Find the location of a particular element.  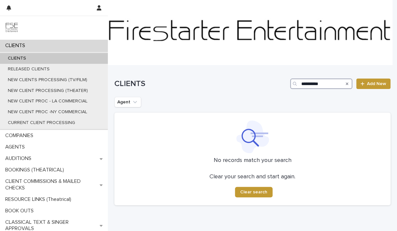

p: AGENTS is located at coordinates (16, 147).